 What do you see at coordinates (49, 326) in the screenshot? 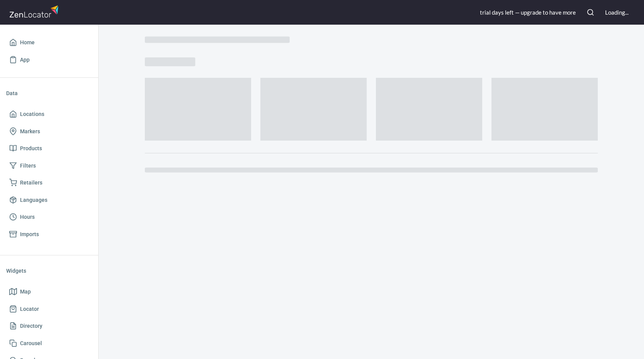
I see `a: Directory` at bounding box center [49, 326].